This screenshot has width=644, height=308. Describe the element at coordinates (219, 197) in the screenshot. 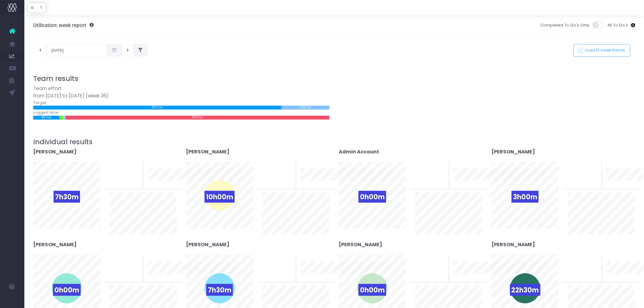

I see `span: 10h00m` at that location.